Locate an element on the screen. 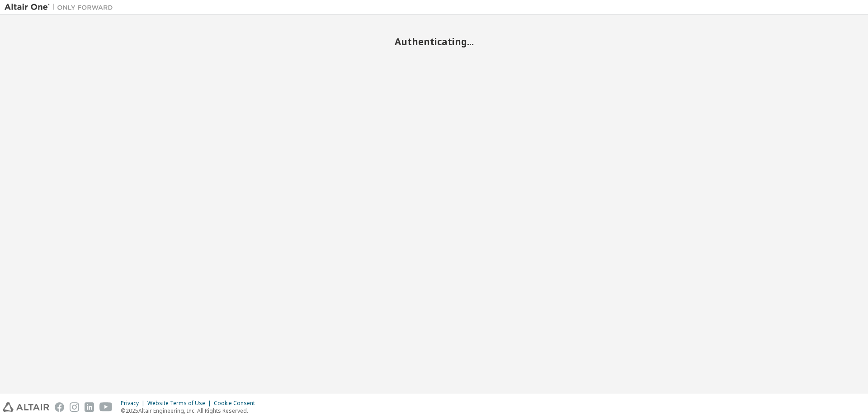 This screenshot has width=868, height=420. div: Website Terms of Use is located at coordinates (180, 404).